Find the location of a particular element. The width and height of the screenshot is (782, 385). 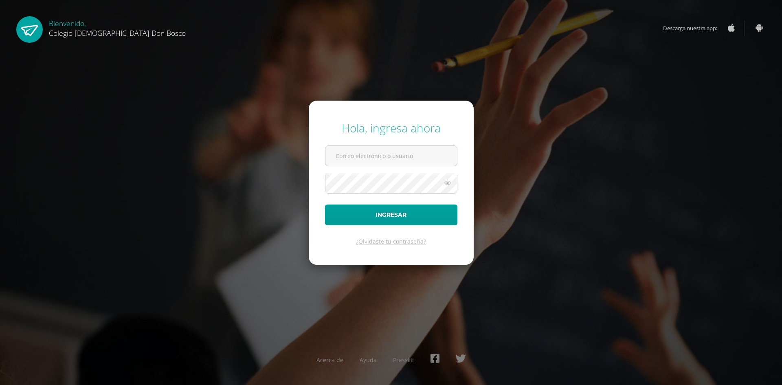

a: Presskit is located at coordinates (403, 359).